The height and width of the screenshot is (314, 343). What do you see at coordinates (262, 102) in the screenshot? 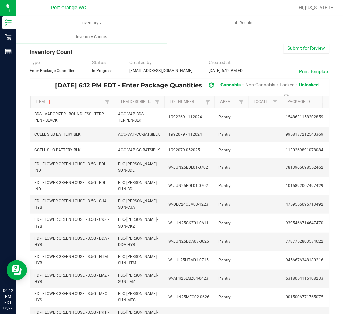
I see `a: LocationSortable` at bounding box center [262, 102].